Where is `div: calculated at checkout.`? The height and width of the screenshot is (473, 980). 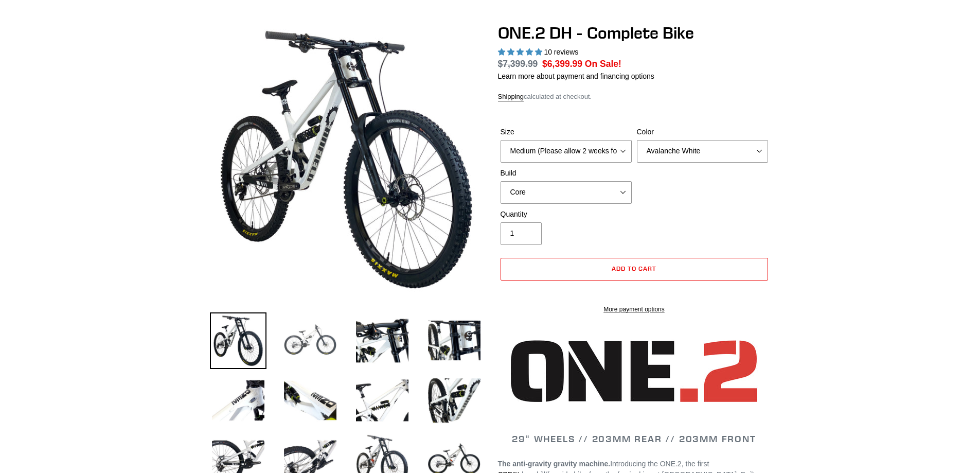
div: calculated at checkout. is located at coordinates (634, 97).